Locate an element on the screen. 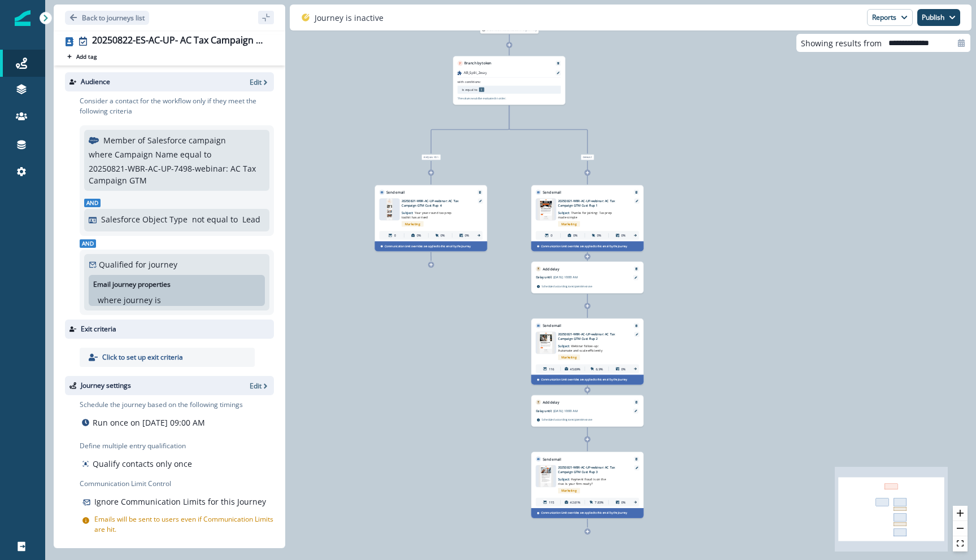 The width and height of the screenshot is (976, 560). p: Qualify contacts only once is located at coordinates (142, 463).